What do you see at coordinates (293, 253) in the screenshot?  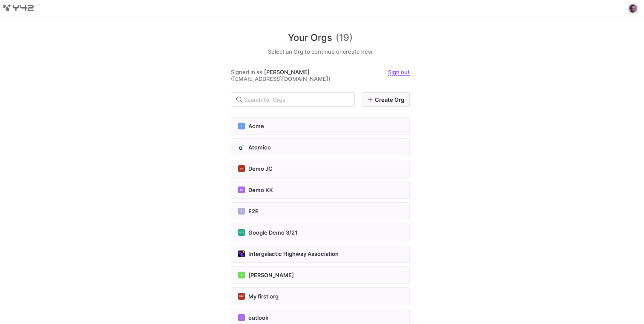 I see `span: Intergalactic Highway Association` at bounding box center [293, 253].